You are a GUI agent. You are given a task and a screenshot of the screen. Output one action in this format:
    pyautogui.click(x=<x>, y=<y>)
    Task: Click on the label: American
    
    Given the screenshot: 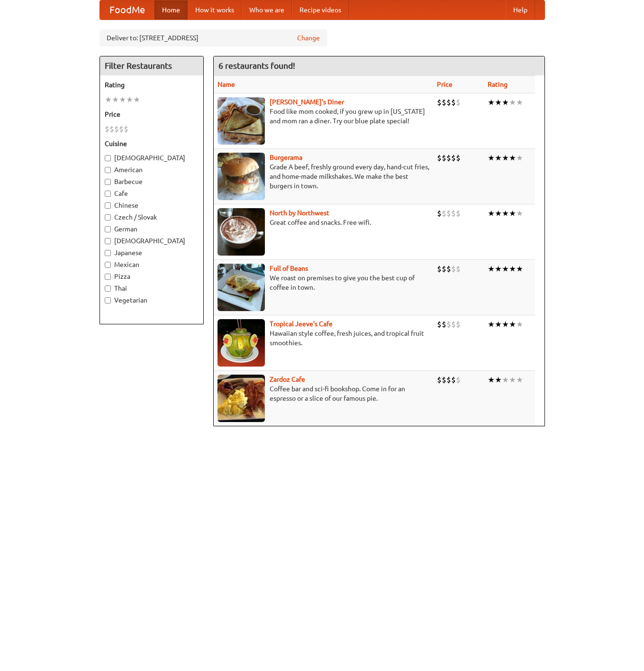 What is the action you would take?
    pyautogui.click(x=152, y=169)
    